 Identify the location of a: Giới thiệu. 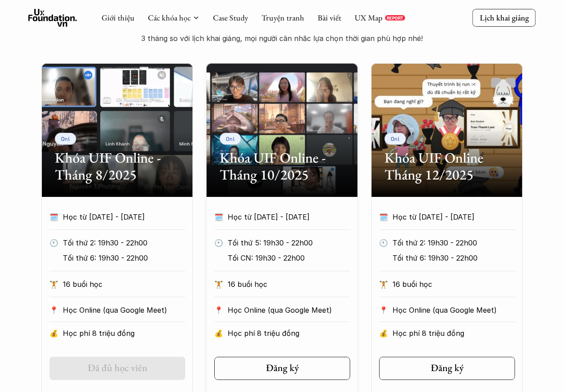
(118, 17).